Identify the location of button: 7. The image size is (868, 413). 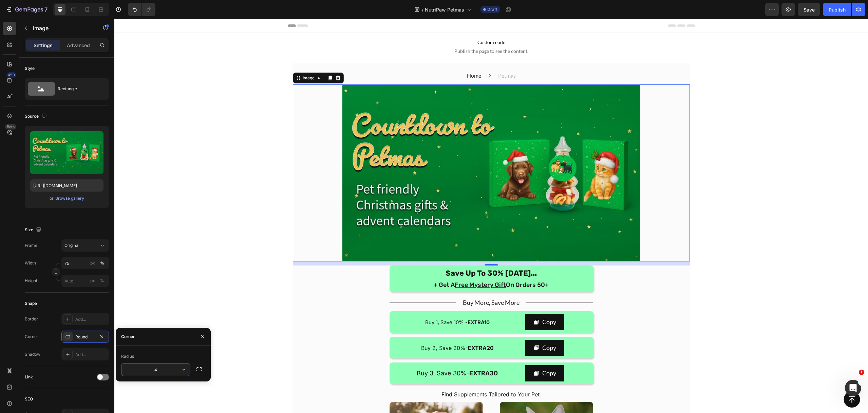
(26, 10).